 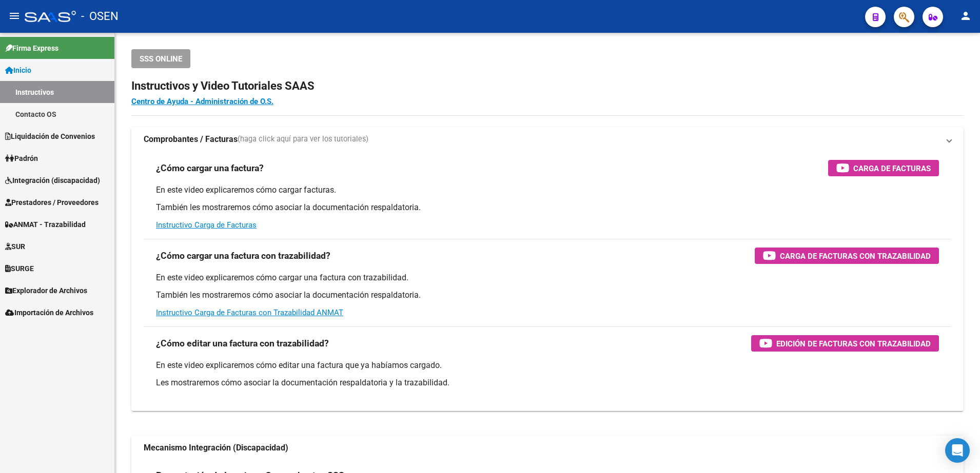 I want to click on span: SSS ONLINE, so click(x=160, y=59).